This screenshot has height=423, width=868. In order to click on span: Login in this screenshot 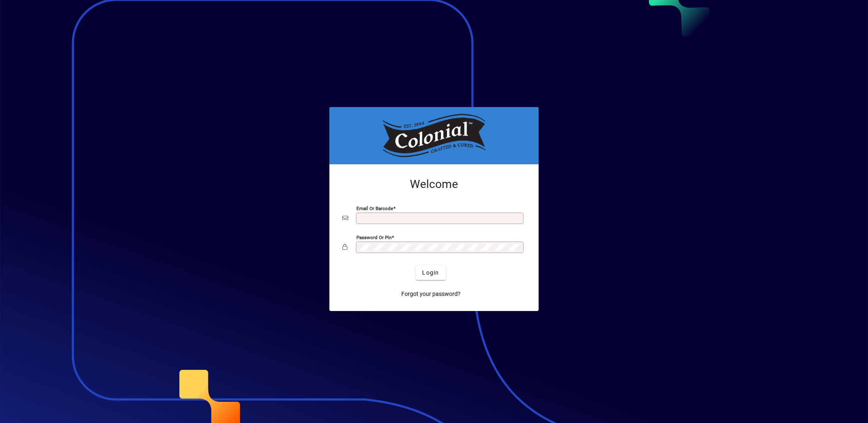, I will do `click(430, 272)`.